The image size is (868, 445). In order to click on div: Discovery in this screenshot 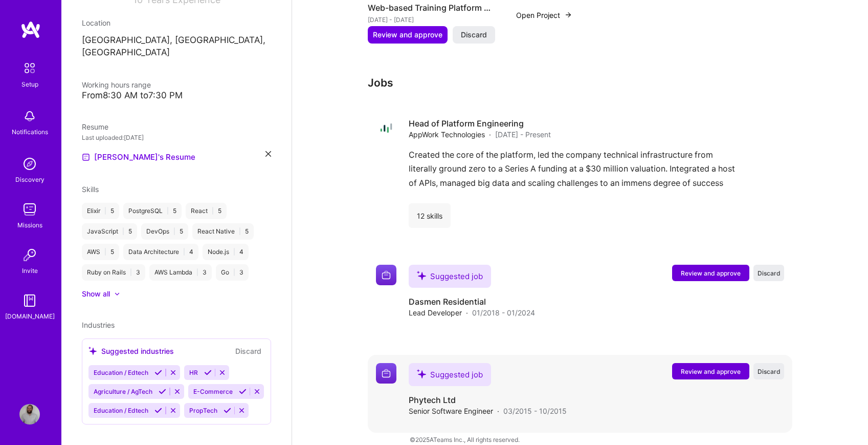, I will do `click(30, 179)`.